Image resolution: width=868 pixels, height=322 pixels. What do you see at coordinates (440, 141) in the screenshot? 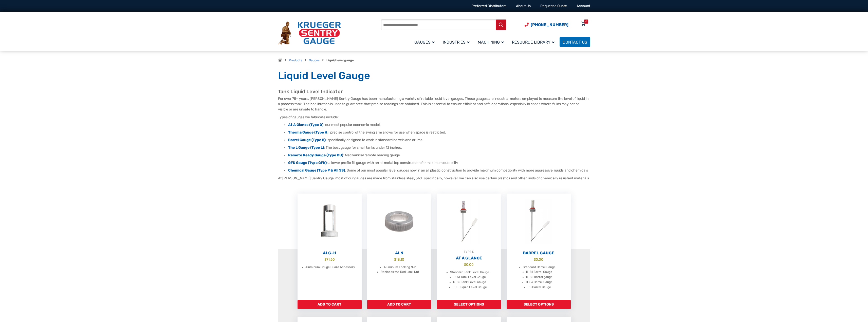
I see `li: : specifically designed to work in standard barrels and drums.` at bounding box center [440, 141].